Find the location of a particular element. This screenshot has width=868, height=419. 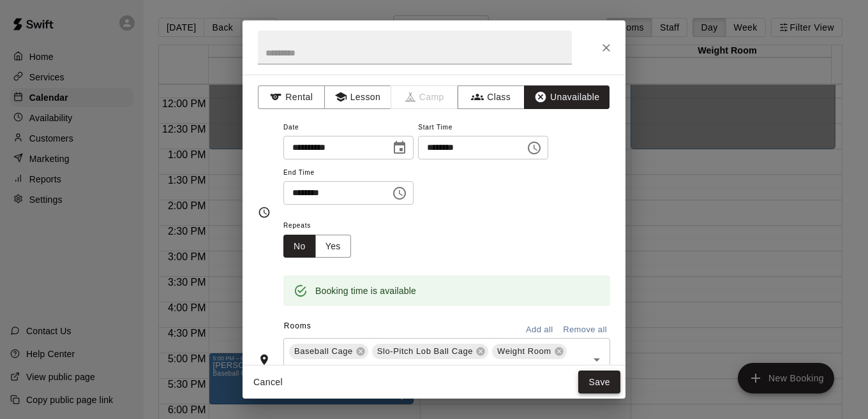

span: Weight Room is located at coordinates (524, 351).